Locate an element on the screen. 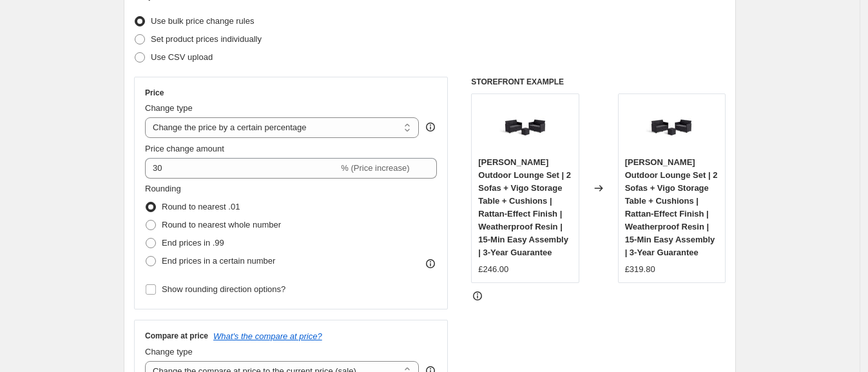 Image resolution: width=868 pixels, height=372 pixels. i: What's the compare at price? is located at coordinates (268, 336).